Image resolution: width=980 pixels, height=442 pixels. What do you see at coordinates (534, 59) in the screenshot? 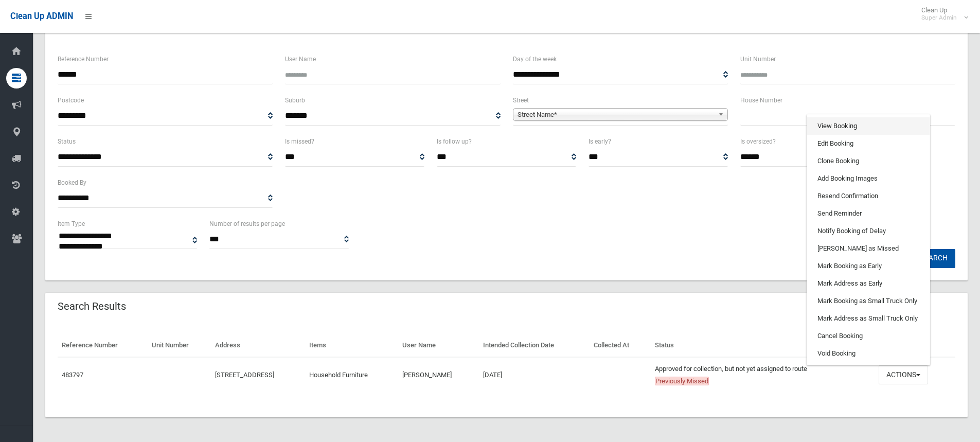
I see `label: Day of the week` at bounding box center [534, 59].